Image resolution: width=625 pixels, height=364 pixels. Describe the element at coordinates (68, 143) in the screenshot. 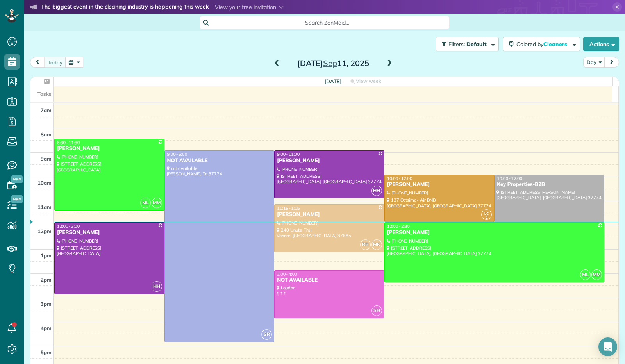

I see `span: 8:30 - 11:30` at that location.